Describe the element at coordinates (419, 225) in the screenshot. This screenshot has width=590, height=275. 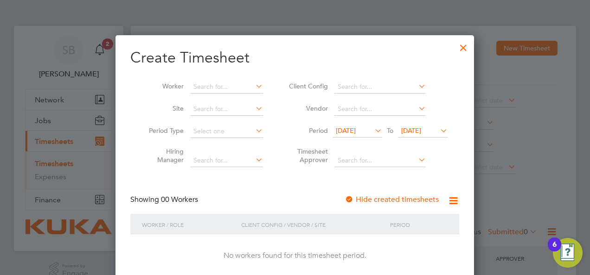
I see `div: Period` at that location.